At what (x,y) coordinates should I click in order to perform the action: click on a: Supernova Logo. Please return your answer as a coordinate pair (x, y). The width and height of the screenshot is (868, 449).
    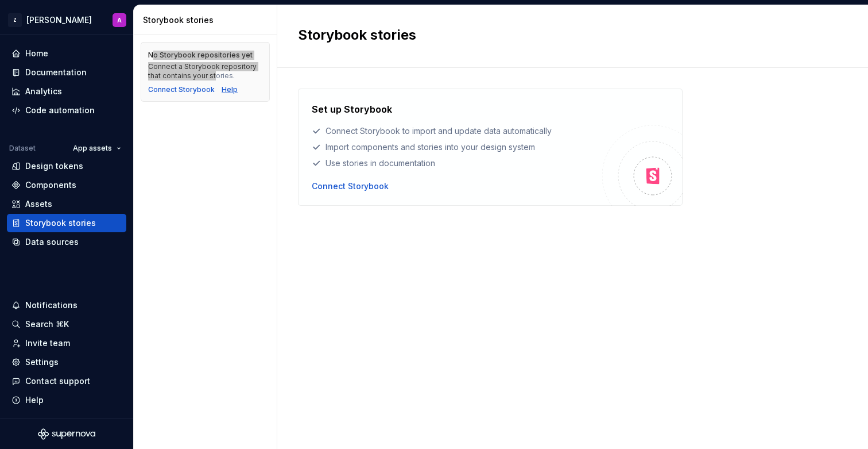
    Looking at the image, I should click on (67, 434).